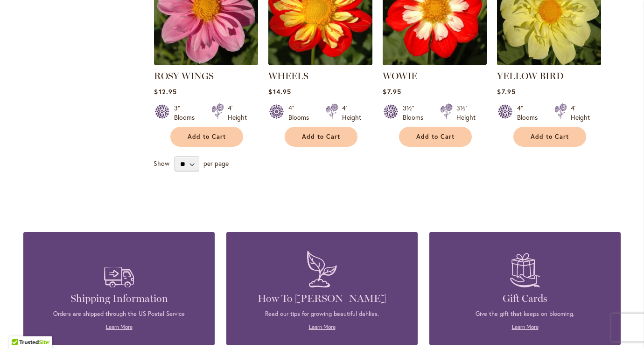 The height and width of the screenshot is (348, 644). Describe the element at coordinates (161, 163) in the screenshot. I see `span: Show` at that location.